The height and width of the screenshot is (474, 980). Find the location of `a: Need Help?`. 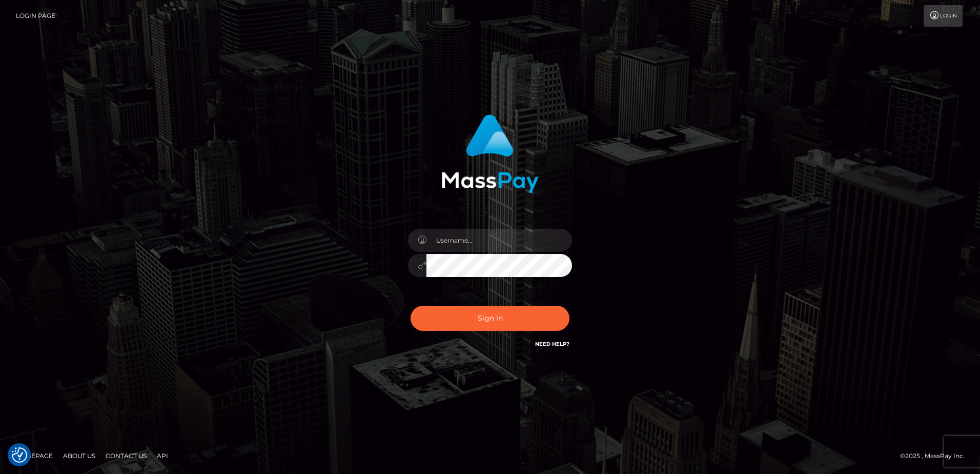

a: Need Help? is located at coordinates (552, 344).